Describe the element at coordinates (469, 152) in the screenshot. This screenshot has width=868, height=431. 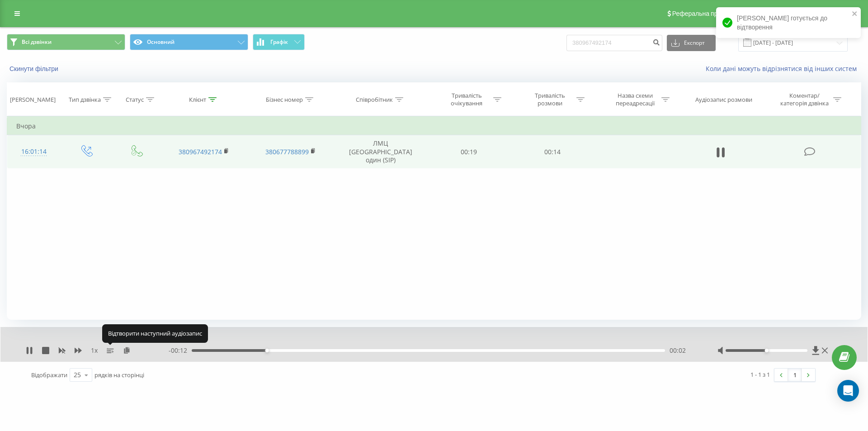
I see `td: 00:19` at that location.